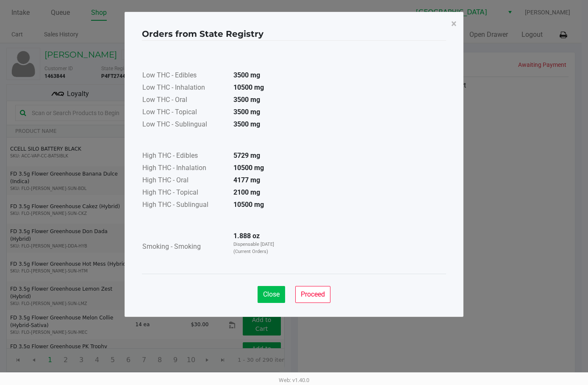  Describe the element at coordinates (184, 125) in the screenshot. I see `td: Low THC - Sublingual` at that location.